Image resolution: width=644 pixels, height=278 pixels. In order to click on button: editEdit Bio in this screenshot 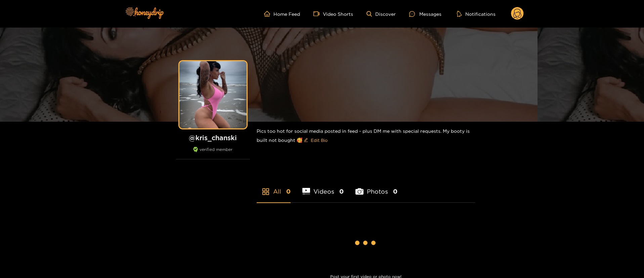, I will do `click(316, 140)`.